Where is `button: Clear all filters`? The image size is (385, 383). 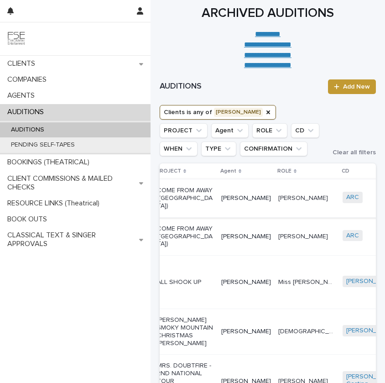 button: Clear all filters is located at coordinates (351, 153).